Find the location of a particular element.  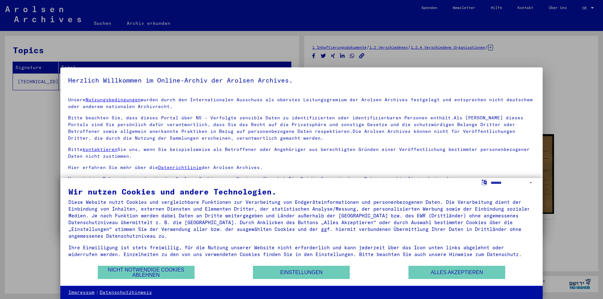

select: Sprache auswählen is located at coordinates (513, 183).